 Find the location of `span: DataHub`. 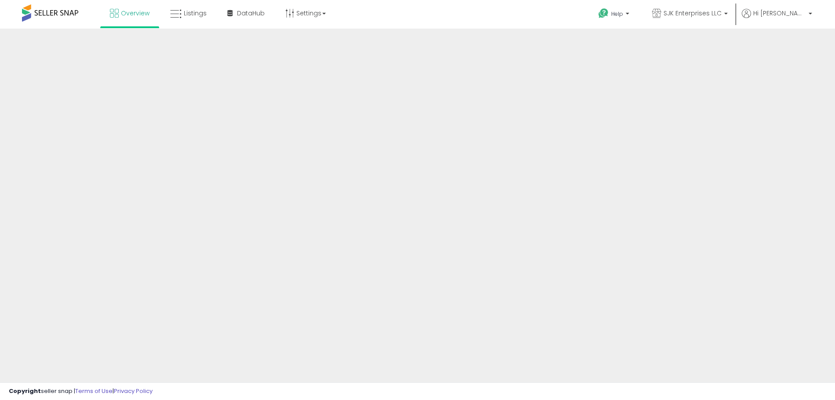

span: DataHub is located at coordinates (251, 13).